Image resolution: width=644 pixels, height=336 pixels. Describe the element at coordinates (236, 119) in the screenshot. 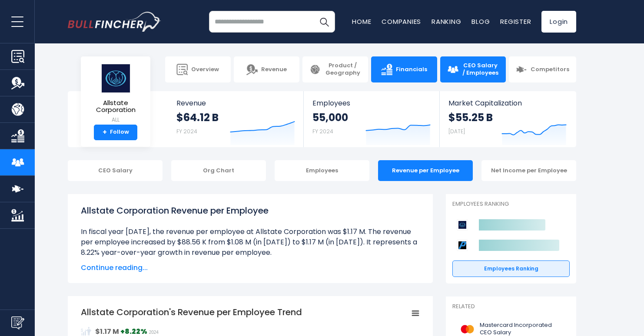

I see `a: Revenue $64.12 B FY 2024` at that location.